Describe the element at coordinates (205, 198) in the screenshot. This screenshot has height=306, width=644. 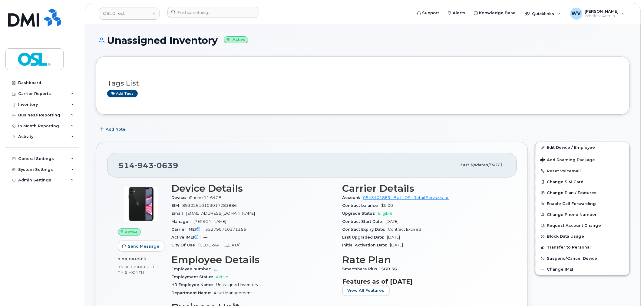
I see `span: iPhone 11 64GB` at that location.